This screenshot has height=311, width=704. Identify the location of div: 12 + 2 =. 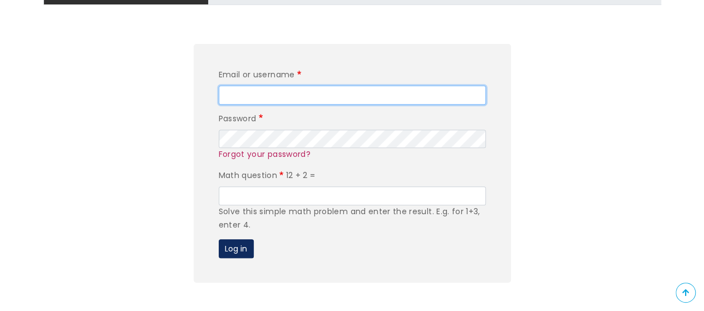
(352, 200).